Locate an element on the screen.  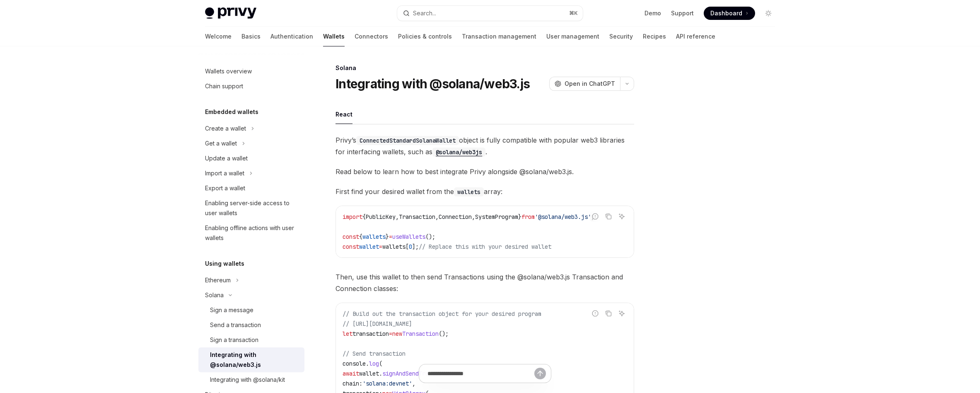
button: React is located at coordinates (343, 114).